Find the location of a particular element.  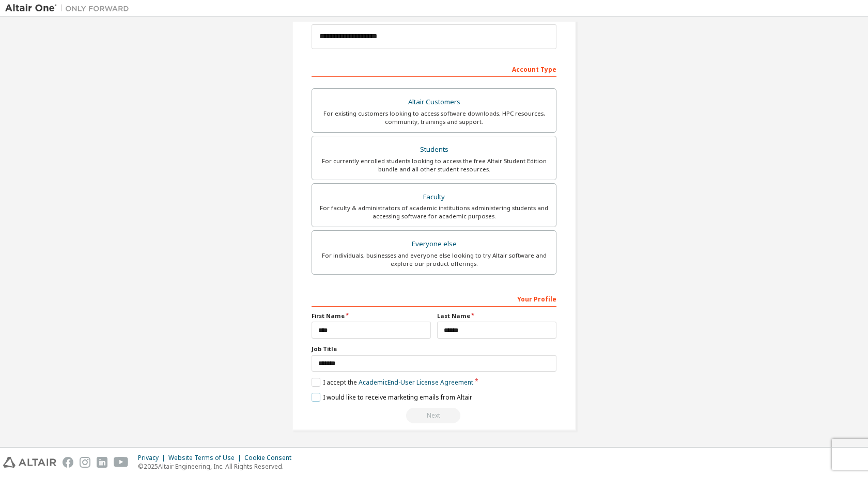

div: For faculty & administrators of academic institutions administering students and accessing softwa... is located at coordinates (434, 212).